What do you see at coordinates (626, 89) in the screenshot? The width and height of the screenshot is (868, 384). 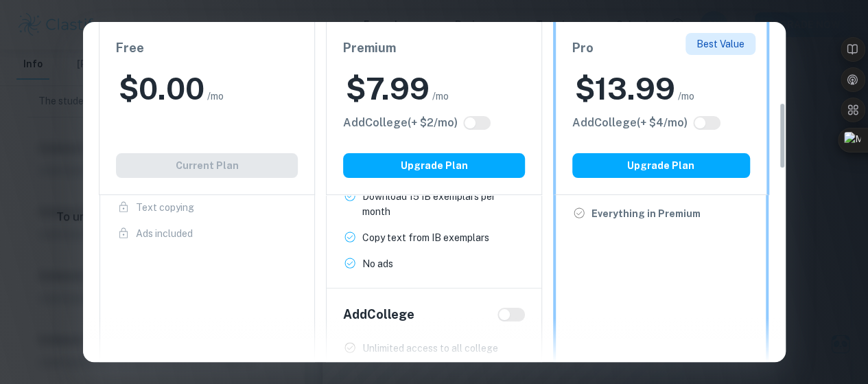 I see `h2: $ 13.99` at bounding box center [626, 89].